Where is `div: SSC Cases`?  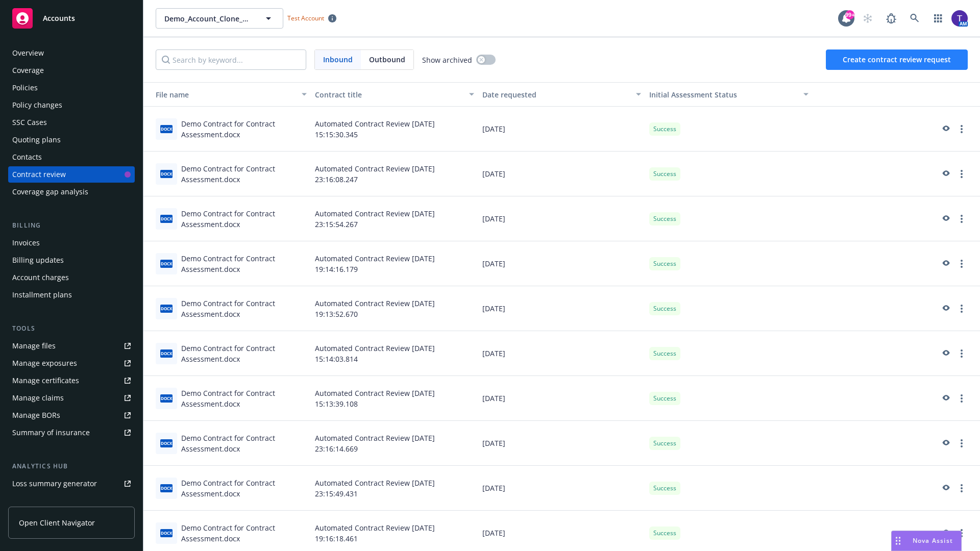
div: SSC Cases is located at coordinates (30, 122).